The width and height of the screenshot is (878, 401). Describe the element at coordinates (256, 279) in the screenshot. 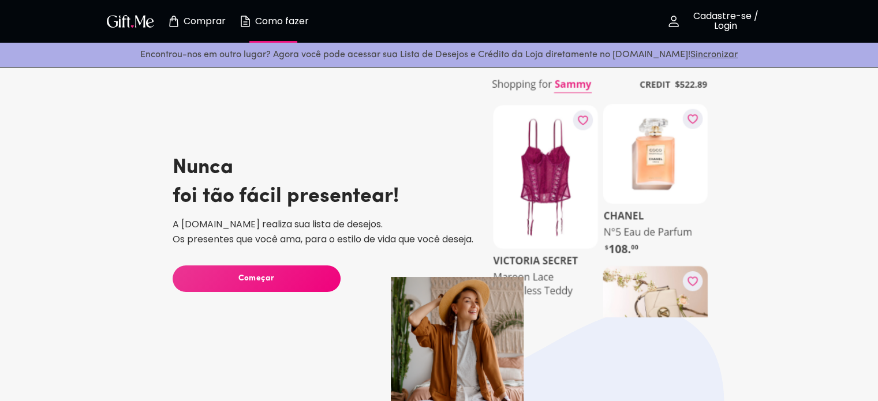

I see `button: Começar` at that location.